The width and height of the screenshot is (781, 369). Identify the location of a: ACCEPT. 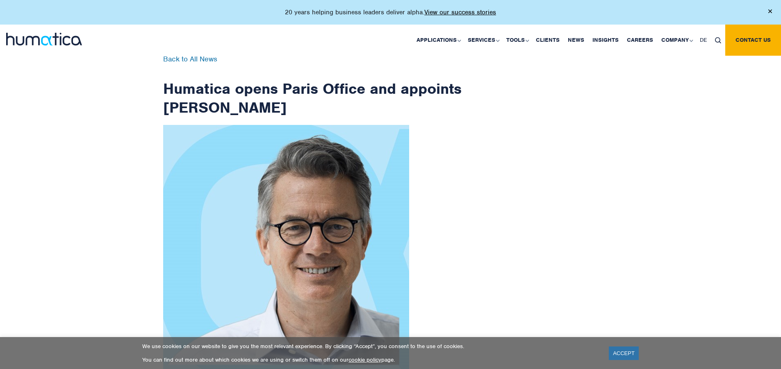
(623, 353).